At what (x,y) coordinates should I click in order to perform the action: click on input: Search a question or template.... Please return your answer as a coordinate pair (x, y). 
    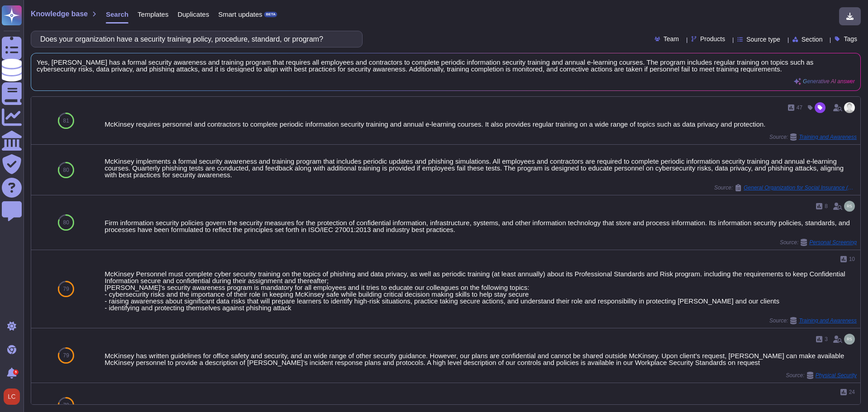
    Looking at the image, I should click on (194, 39).